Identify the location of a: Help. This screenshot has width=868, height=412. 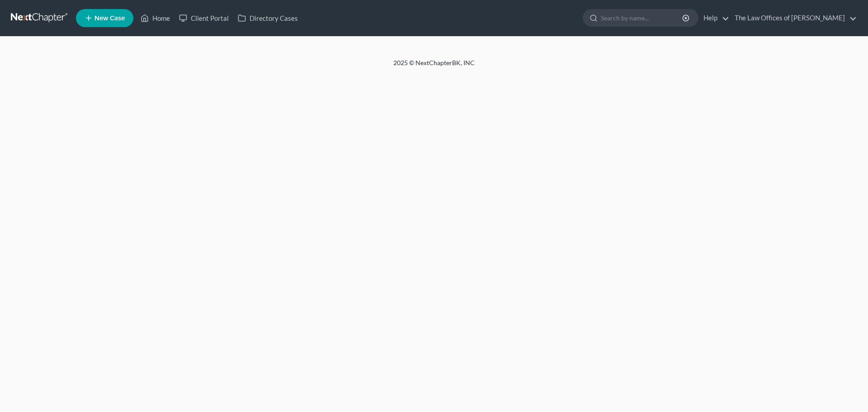
(714, 18).